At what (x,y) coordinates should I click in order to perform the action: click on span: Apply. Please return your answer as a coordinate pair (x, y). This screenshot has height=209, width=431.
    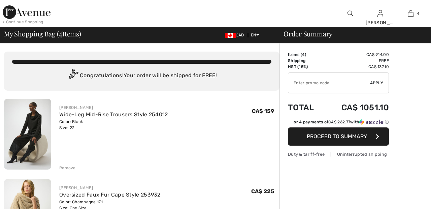
    Looking at the image, I should click on (377, 83).